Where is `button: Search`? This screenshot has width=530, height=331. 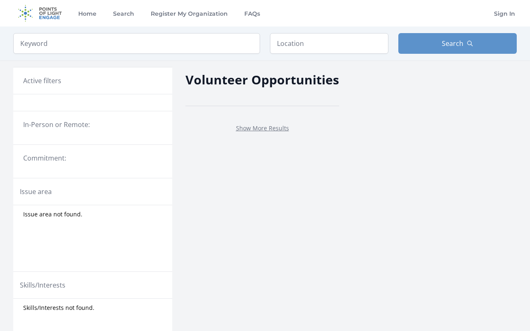
button: Search is located at coordinates (457, 43).